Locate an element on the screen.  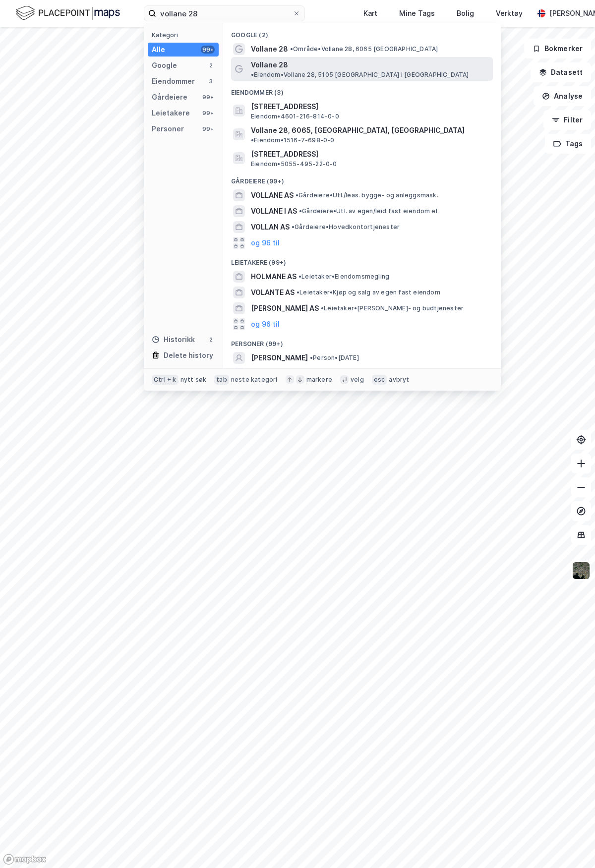
div: tab is located at coordinates (222, 379).